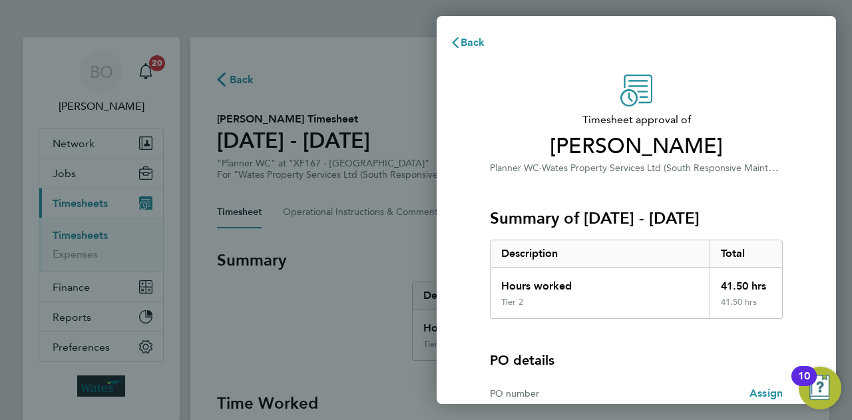  I want to click on div: 10, so click(804, 385).